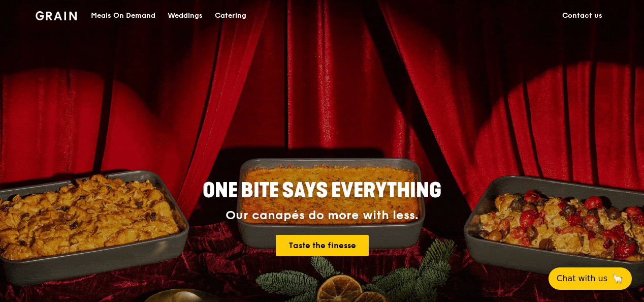 Image resolution: width=644 pixels, height=302 pixels. Describe the element at coordinates (322, 215) in the screenshot. I see `div: Our canapés do more with less.` at that location.